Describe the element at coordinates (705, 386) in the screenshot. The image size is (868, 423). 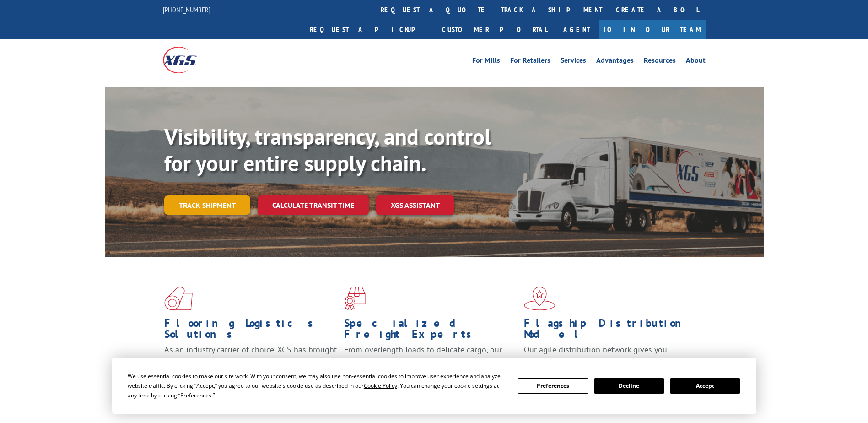
I see `button: Accept` at that location.